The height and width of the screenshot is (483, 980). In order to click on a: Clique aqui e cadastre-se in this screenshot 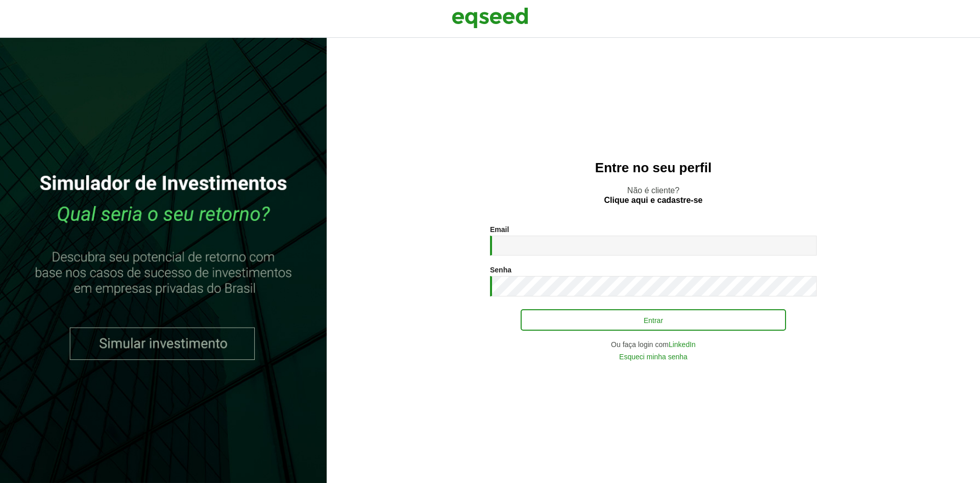, I will do `click(653, 200)`.